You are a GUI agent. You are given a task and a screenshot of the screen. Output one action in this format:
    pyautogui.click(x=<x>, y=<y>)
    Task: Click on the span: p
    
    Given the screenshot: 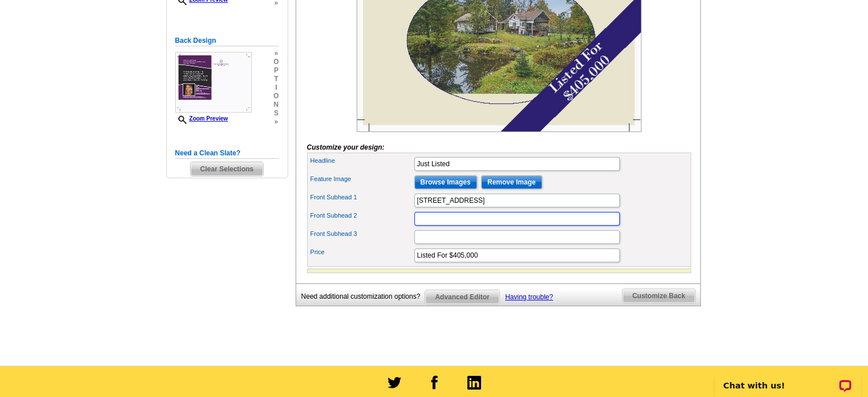 What is the action you would take?
    pyautogui.click(x=275, y=70)
    